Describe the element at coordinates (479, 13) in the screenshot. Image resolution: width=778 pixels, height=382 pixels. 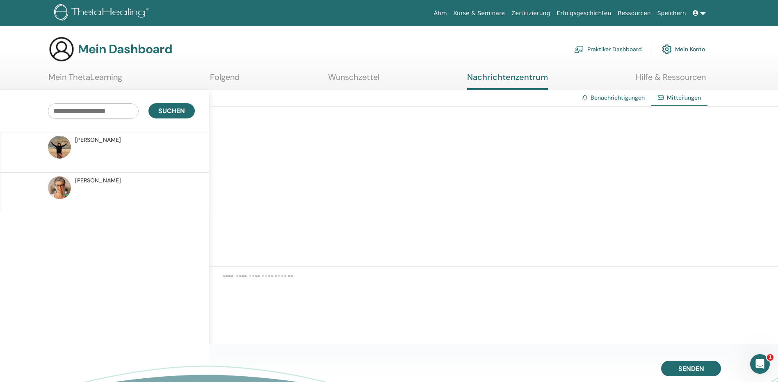
I see `a: Kurse & Seminare` at that location.